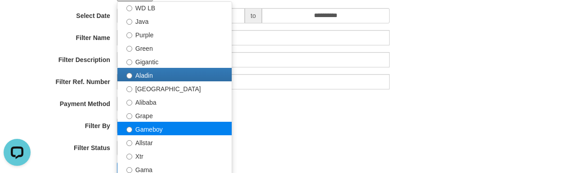 Image resolution: width=561 pixels, height=173 pixels. I want to click on input: Green, so click(129, 49).